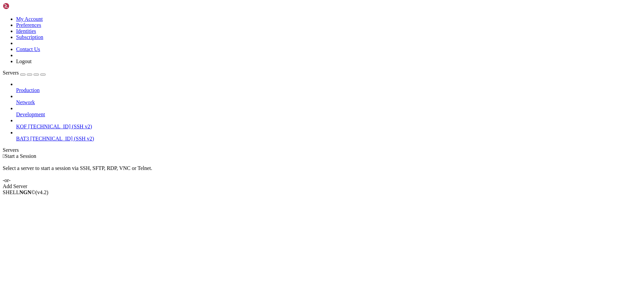 The height and width of the screenshot is (306, 644). I want to click on div: Servers, so click(322, 150).